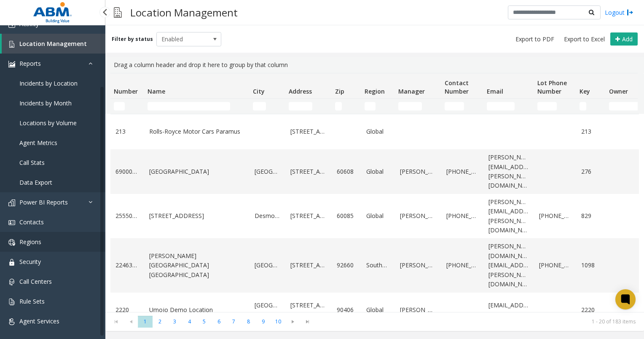 Image resolution: width=644 pixels, height=339 pixels. I want to click on span: Locations by Volume, so click(48, 122).